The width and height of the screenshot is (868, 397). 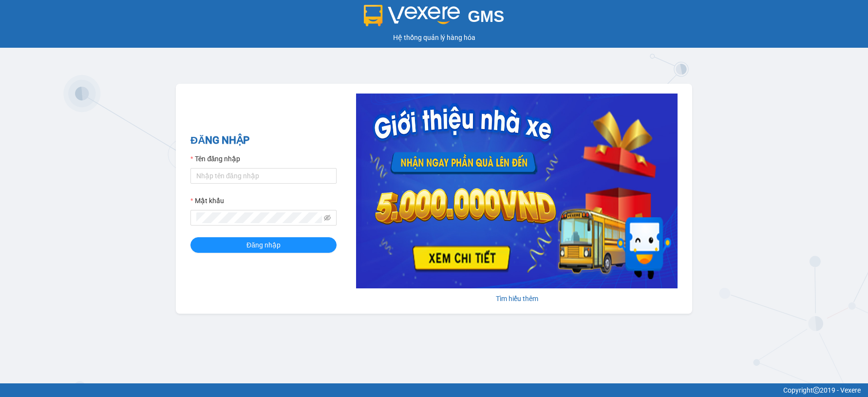 I want to click on button: Đăng nhập, so click(x=263, y=246).